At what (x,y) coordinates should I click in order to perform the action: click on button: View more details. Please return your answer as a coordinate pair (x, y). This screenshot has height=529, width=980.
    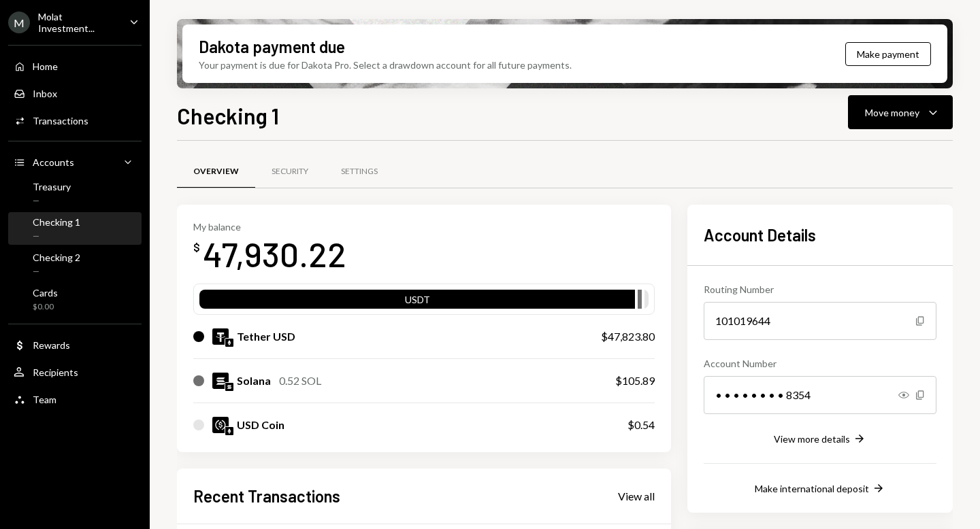
    Looking at the image, I should click on (819, 439).